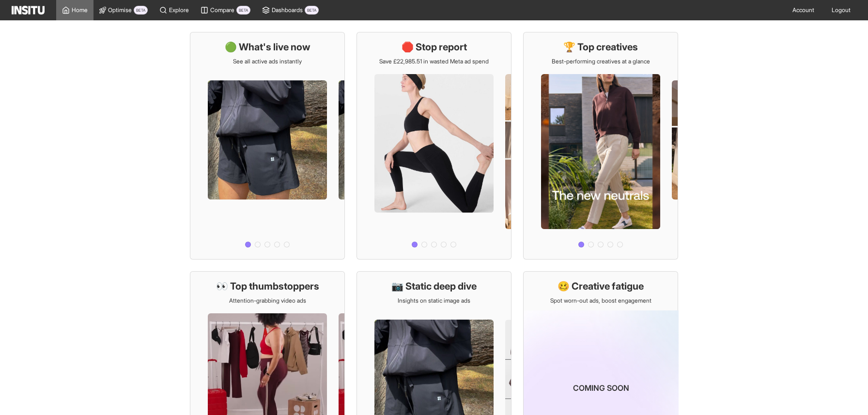 This screenshot has width=868, height=415. Describe the element at coordinates (601, 62) in the screenshot. I see `p: Best-performing creatives at a glance` at that location.